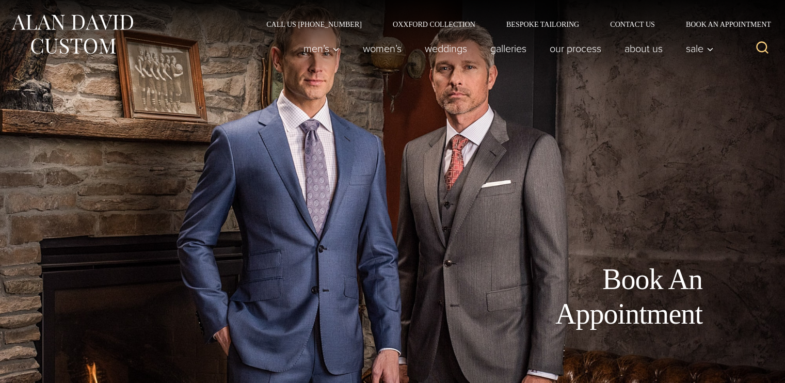  What do you see at coordinates (322, 49) in the screenshot?
I see `span: Men’s` at bounding box center [322, 49].